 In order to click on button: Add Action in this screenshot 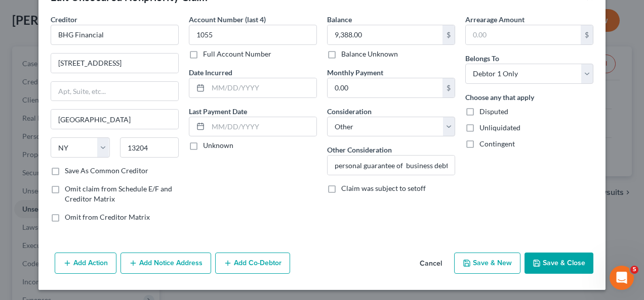, I will do `click(86, 263)`.